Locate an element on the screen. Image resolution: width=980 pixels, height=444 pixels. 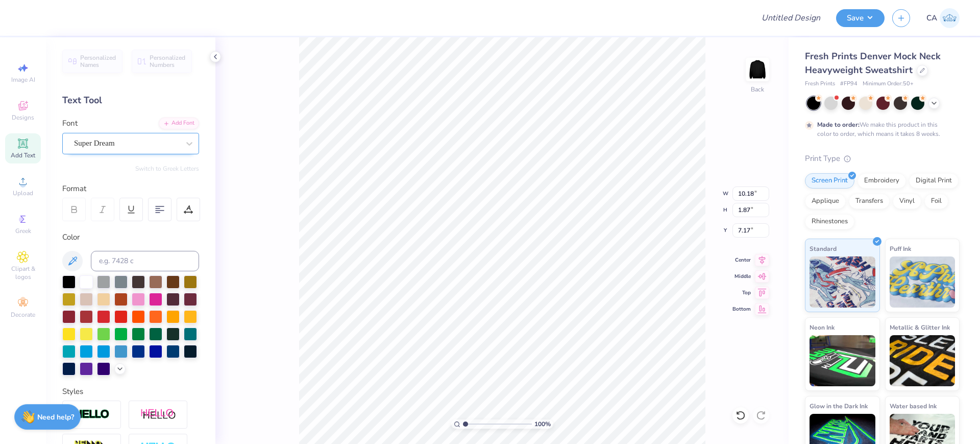
img: Metallic & Glitter Ink is located at coordinates (923, 361).